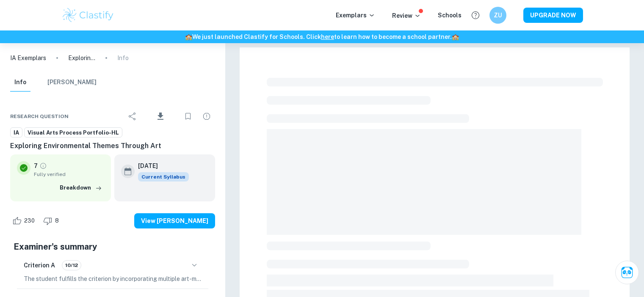 The image size is (644, 297). Describe the element at coordinates (73, 133) in the screenshot. I see `span: Visual Arts Process Portfolio-HL` at that location.